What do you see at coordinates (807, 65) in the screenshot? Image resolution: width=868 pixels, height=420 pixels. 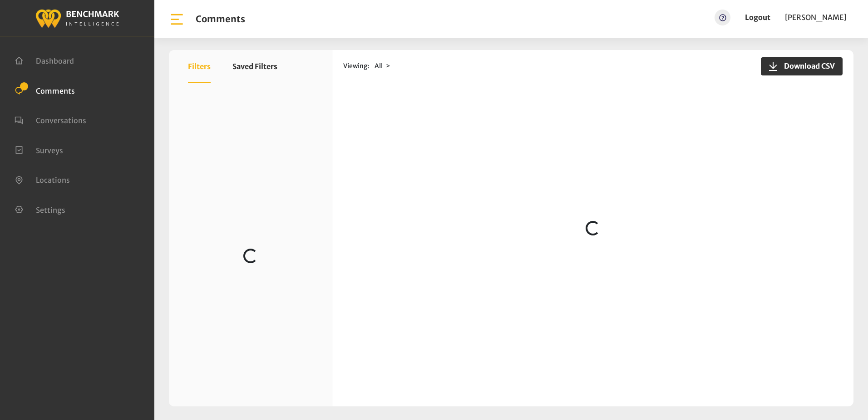 I see `span: Download CSV` at bounding box center [807, 65].